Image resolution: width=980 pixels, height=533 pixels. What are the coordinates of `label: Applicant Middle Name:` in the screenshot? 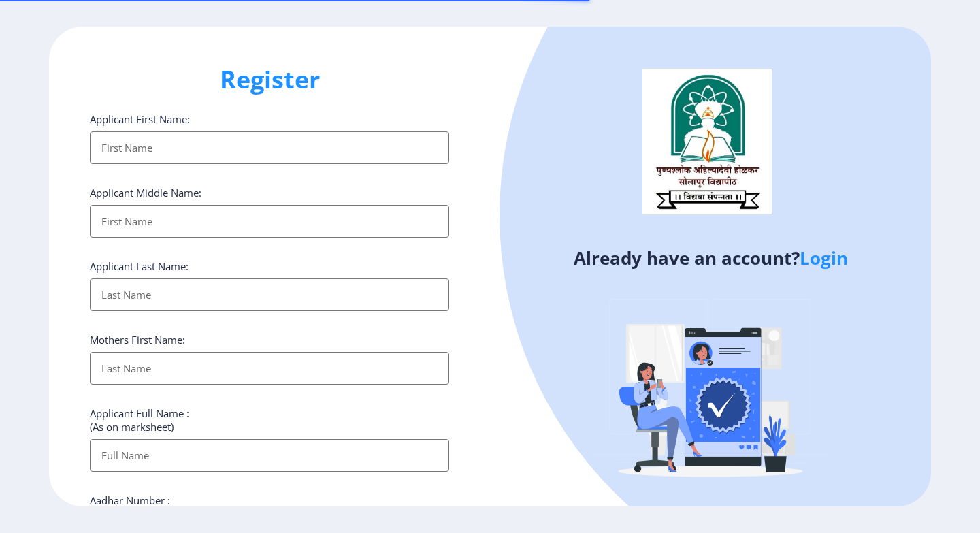 It's located at (145, 193).